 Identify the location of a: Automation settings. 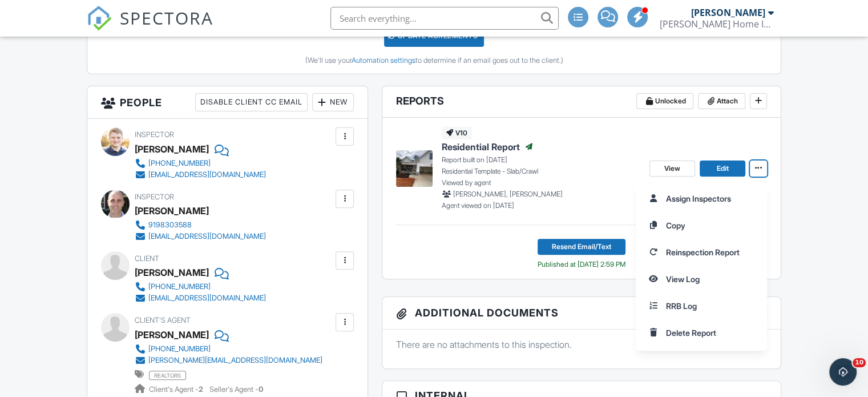
(383, 60).